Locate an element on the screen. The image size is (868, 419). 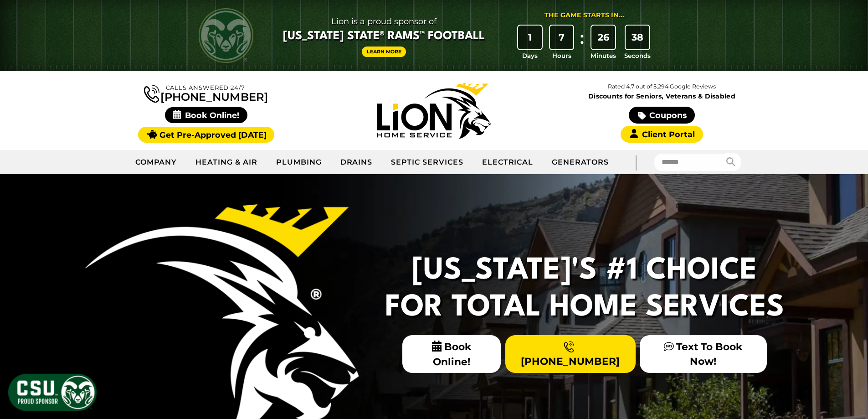
span: Hours is located at coordinates (561, 56).